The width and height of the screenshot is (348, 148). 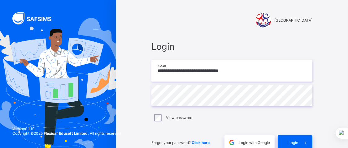 I want to click on strong: Flexisaf Edusoft Limited., so click(x=66, y=134).